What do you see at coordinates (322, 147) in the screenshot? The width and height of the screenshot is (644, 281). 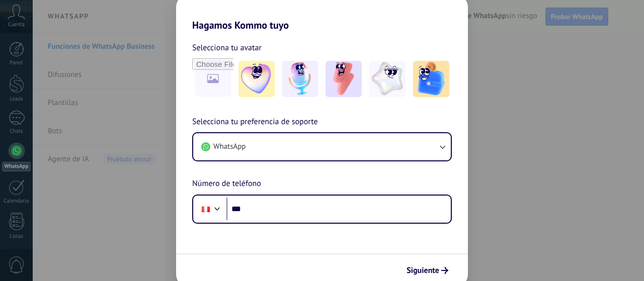 I see `button: WhatsApp` at bounding box center [322, 147].